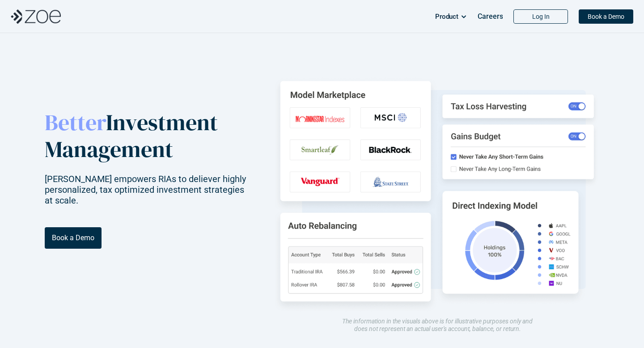  I want to click on p: Investment Management, so click(149, 136).